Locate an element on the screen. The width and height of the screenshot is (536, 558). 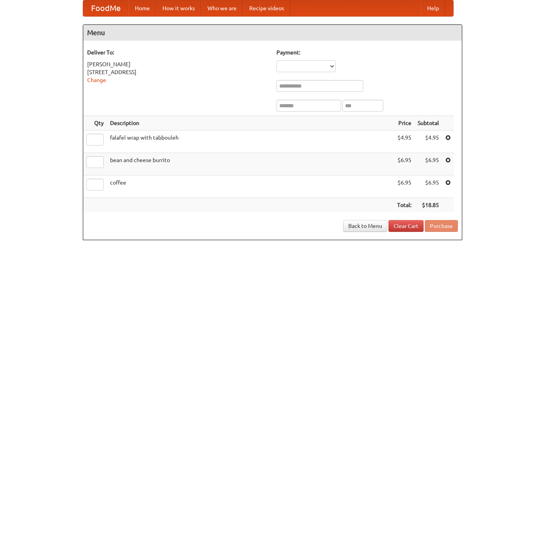
a: Change is located at coordinates (97, 80).